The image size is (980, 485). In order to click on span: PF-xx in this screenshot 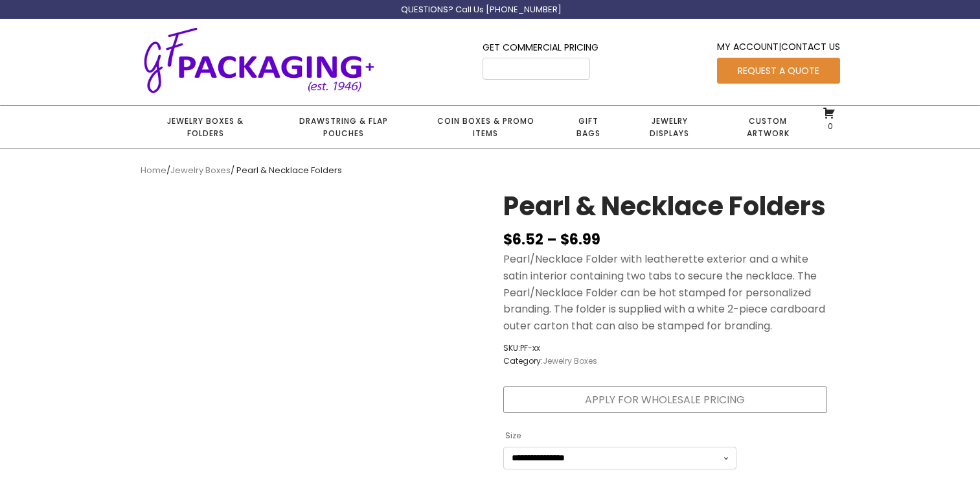, I will do `click(530, 348)`.